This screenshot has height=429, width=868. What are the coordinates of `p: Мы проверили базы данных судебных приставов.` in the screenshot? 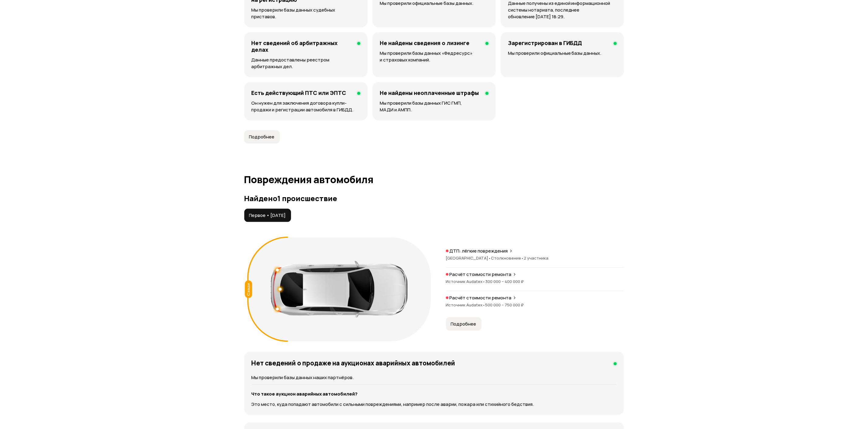 It's located at (306, 13).